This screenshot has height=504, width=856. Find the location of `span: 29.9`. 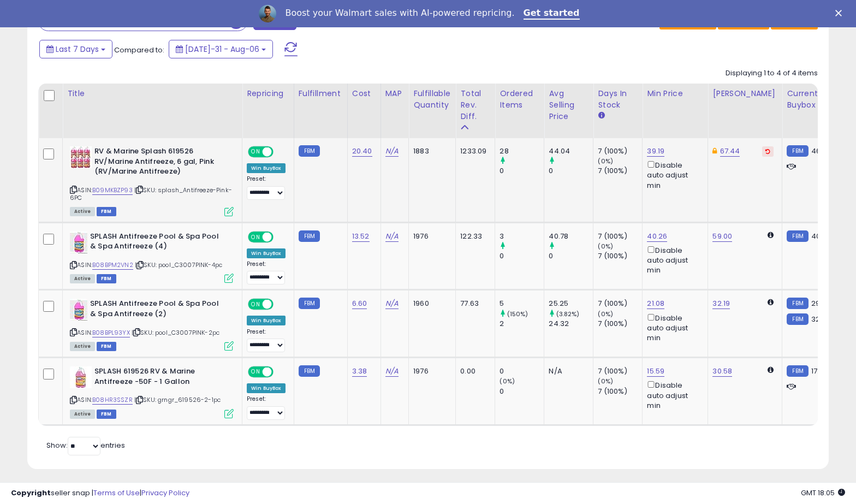

span: 29.9 is located at coordinates (819, 303).